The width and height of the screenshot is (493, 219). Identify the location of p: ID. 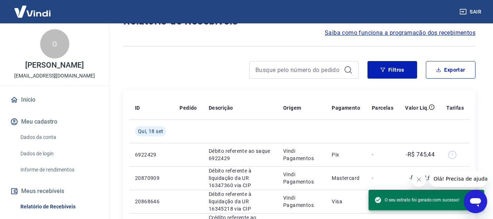
(138, 108).